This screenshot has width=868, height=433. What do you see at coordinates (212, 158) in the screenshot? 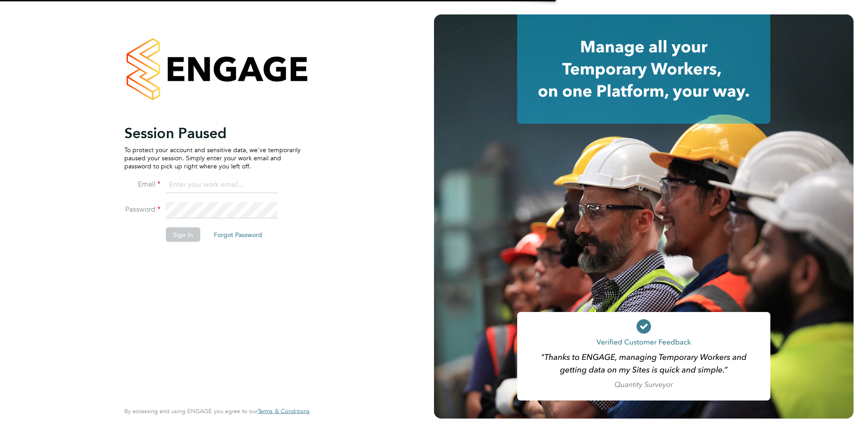
I see `p: To protect your account and sensitive data, we've temporarily paused your session. Simply enter y...` at bounding box center [212, 158].